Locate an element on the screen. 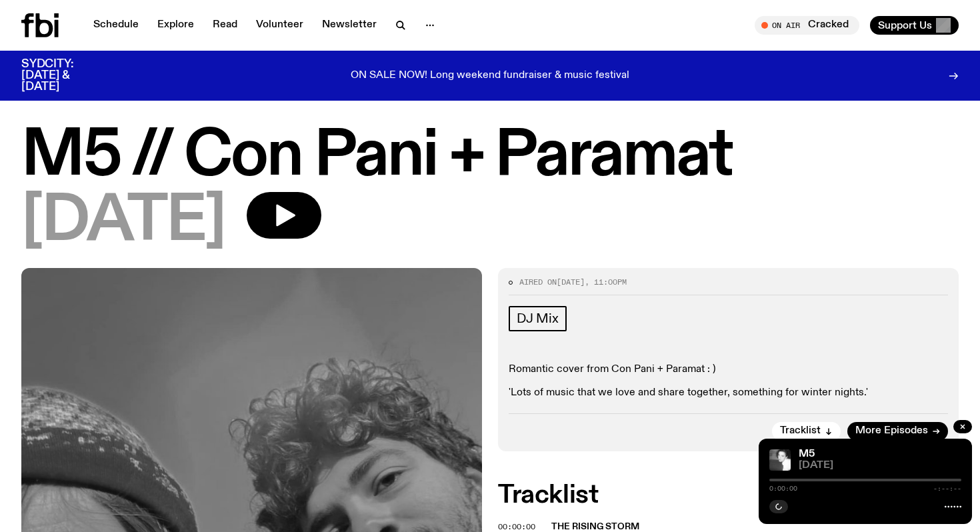 The width and height of the screenshot is (980, 532). span: , 11:00pm is located at coordinates (606, 282).